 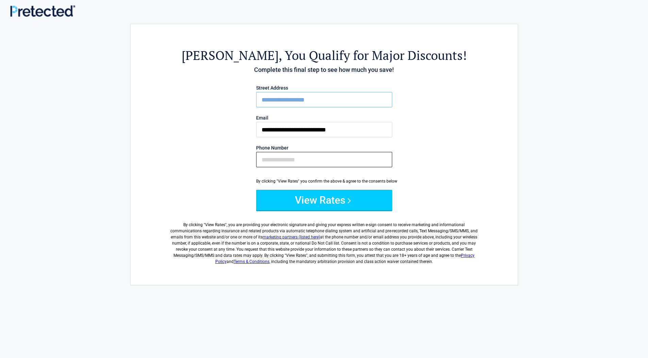 I want to click on img: Main Logo, so click(x=43, y=11).